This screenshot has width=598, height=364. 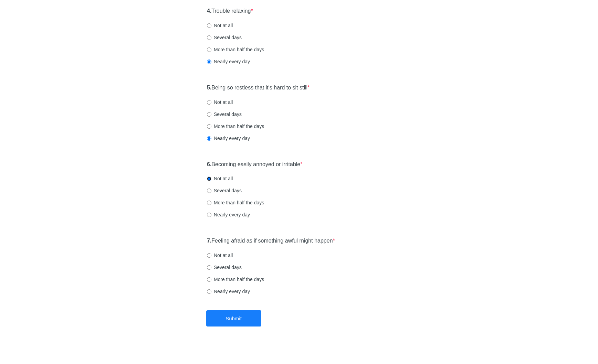 What do you see at coordinates (234, 318) in the screenshot?
I see `button: Submit` at bounding box center [234, 318].